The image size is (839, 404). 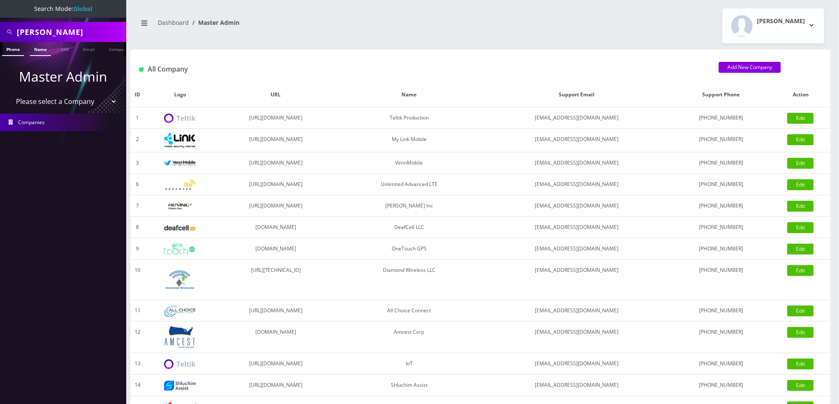 I want to click on a: Add New Company, so click(x=750, y=67).